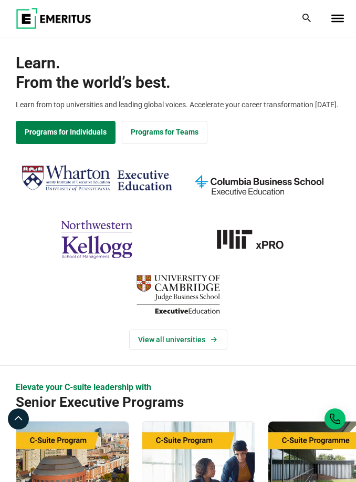  I want to click on p: Elevate your C-suite leadership with, so click(178, 387).